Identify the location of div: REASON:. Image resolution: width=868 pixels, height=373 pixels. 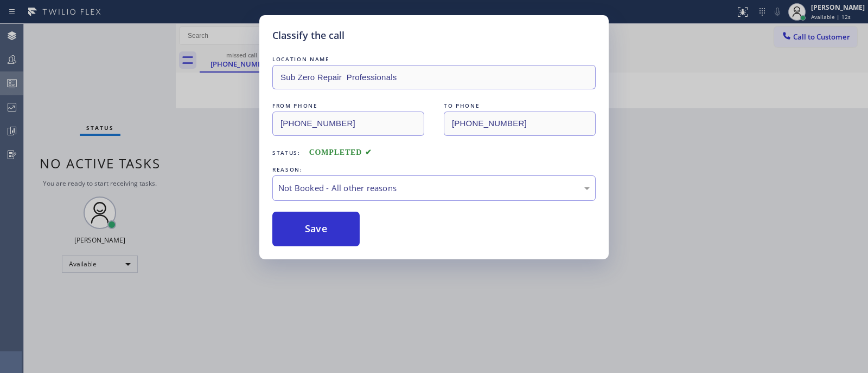
(434, 170).